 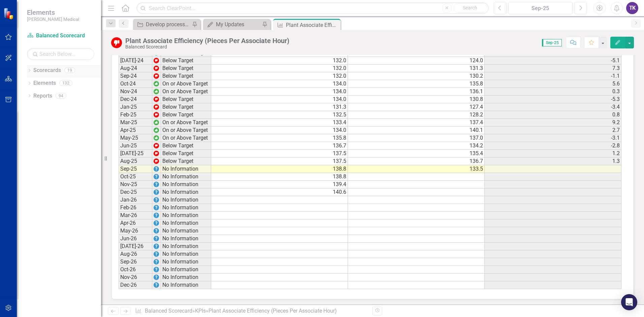 What do you see at coordinates (136, 254) in the screenshot?
I see `td: Aug-26` at bounding box center [136, 254].